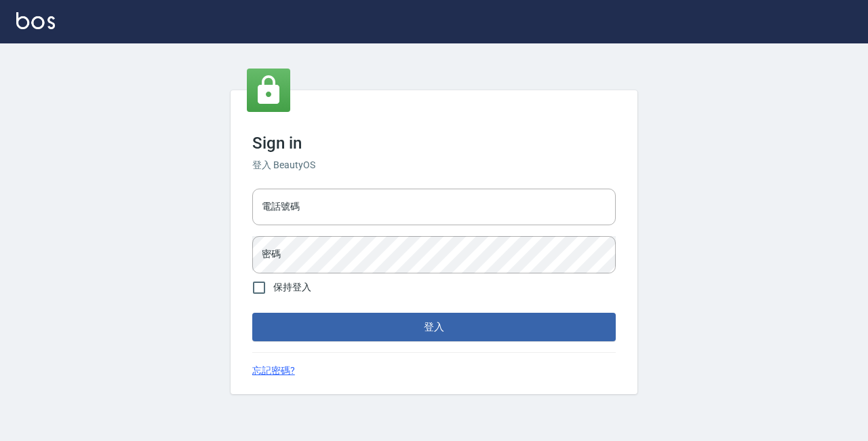 The width and height of the screenshot is (868, 441). Describe the element at coordinates (273, 370) in the screenshot. I see `a: 忘記密碼?` at that location.